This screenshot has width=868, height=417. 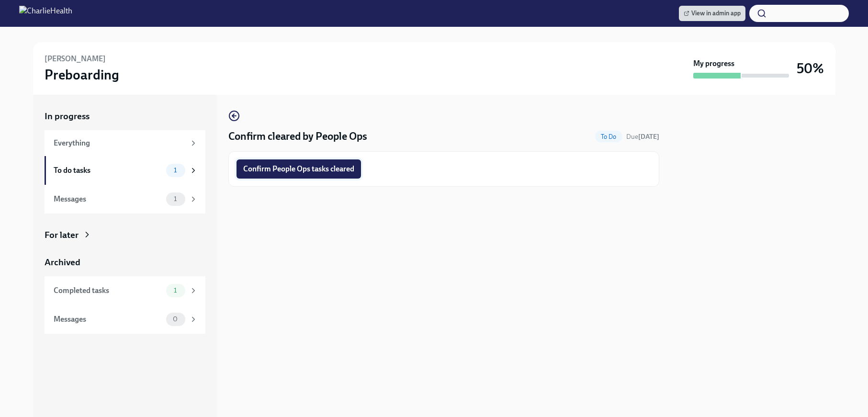 What do you see at coordinates (175, 319) in the screenshot?
I see `span: 0` at bounding box center [175, 319].